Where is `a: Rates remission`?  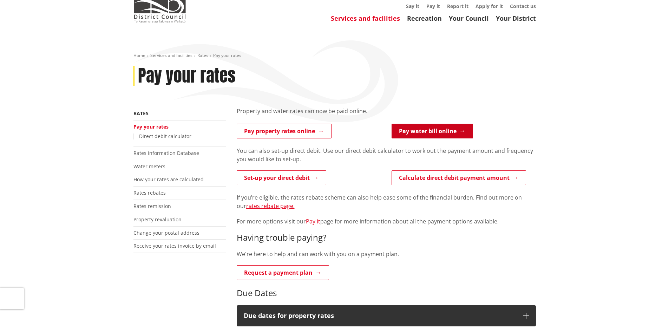 a: Rates remission is located at coordinates (152, 206).